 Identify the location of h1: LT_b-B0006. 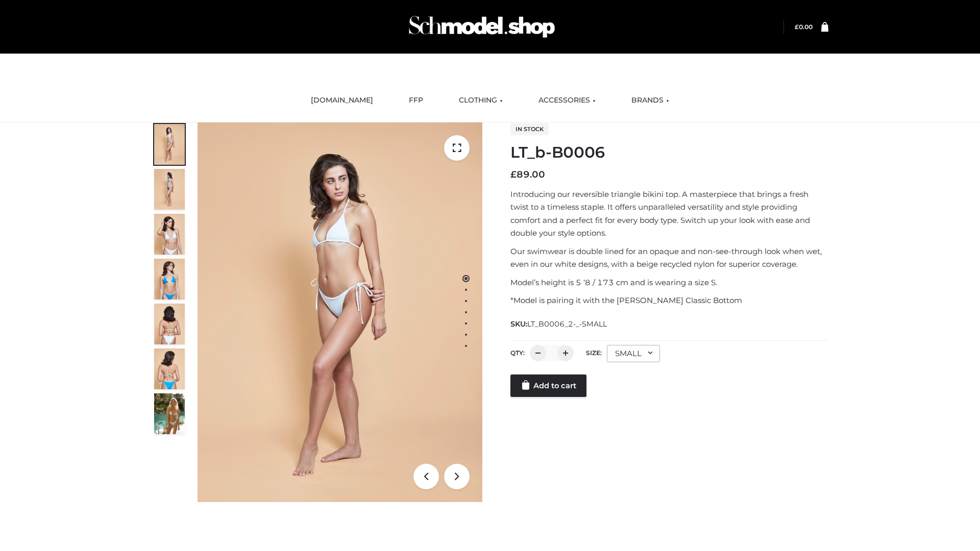
(669, 153).